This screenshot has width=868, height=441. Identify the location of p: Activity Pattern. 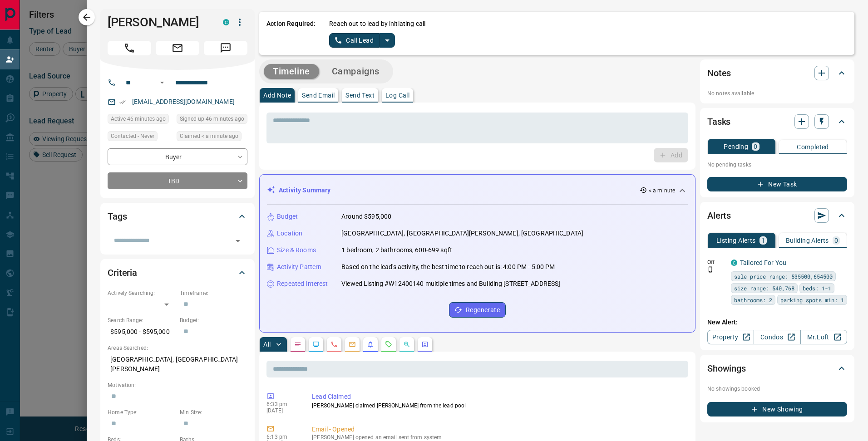
(299, 267).